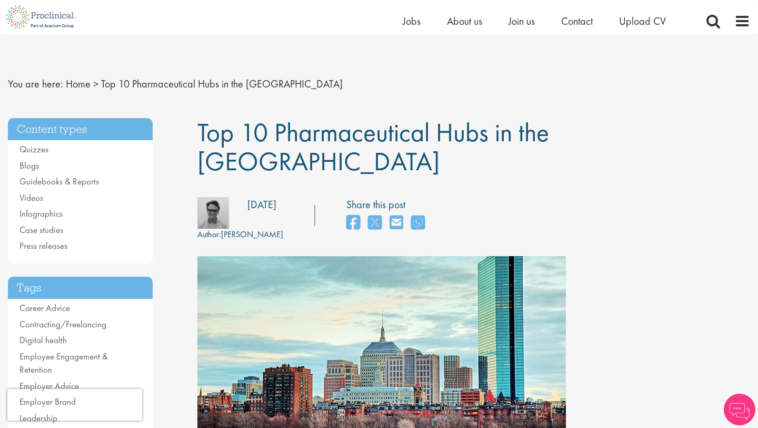 The image size is (758, 428). Describe the element at coordinates (418, 223) in the screenshot. I see `a: share on whats app` at that location.